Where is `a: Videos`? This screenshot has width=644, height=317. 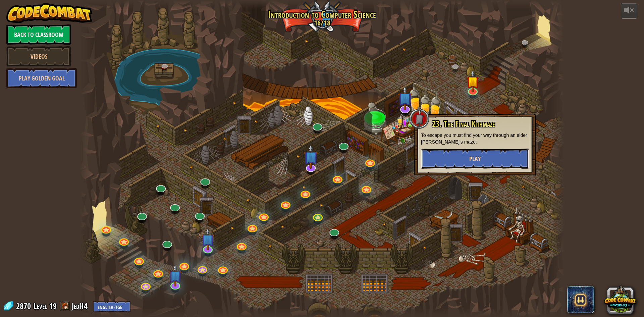
a: Videos is located at coordinates (38, 56).